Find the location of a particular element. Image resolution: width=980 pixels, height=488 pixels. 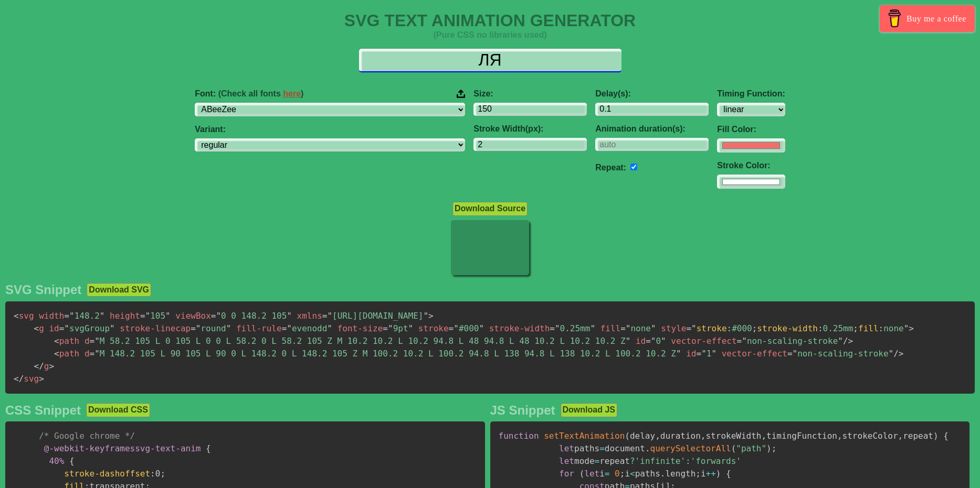

label: Size: is located at coordinates (530, 94).